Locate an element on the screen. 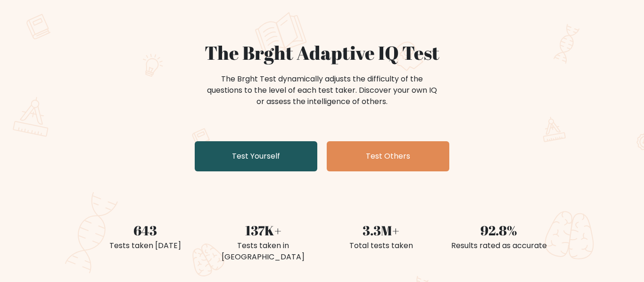 The height and width of the screenshot is (282, 644). div: 92.8% is located at coordinates (499, 230).